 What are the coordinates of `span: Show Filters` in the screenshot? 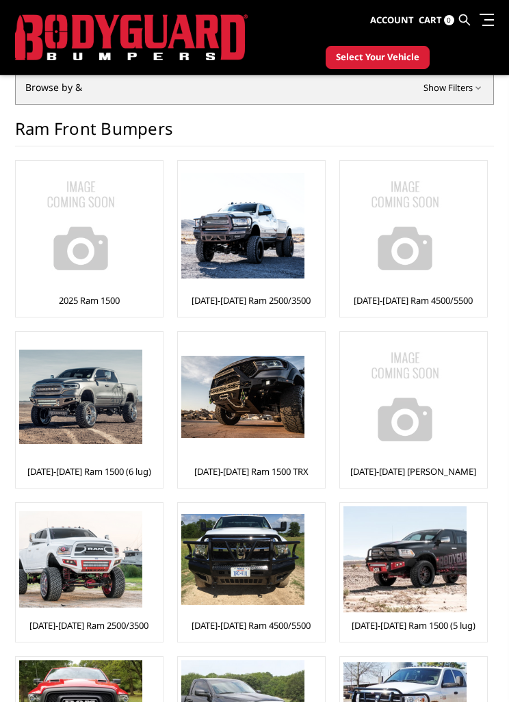 It's located at (454, 88).